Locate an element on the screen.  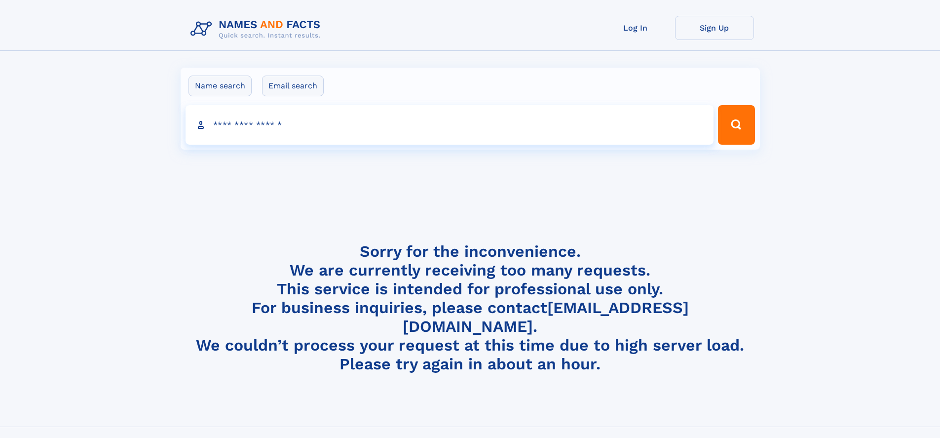
label: Name search is located at coordinates (220, 86).